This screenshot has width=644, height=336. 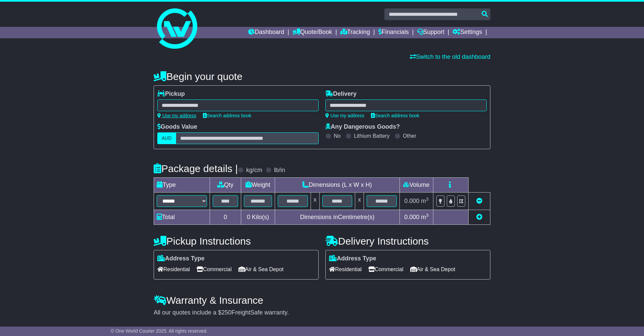 What do you see at coordinates (408, 241) in the screenshot?
I see `h4: Delivery Instructions` at bounding box center [408, 241].